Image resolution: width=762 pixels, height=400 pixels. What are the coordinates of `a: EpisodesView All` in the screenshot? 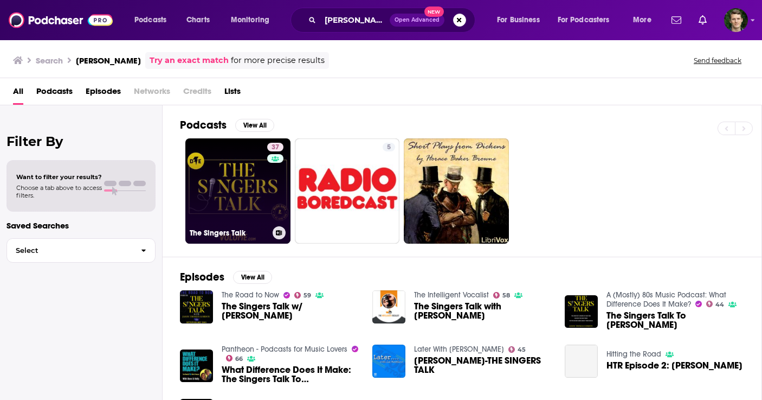 It's located at (226, 276).